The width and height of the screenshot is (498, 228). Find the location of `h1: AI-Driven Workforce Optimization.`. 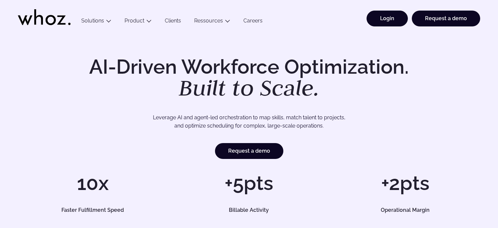

h1: AI-Driven Workforce Optimization. is located at coordinates (249, 78).